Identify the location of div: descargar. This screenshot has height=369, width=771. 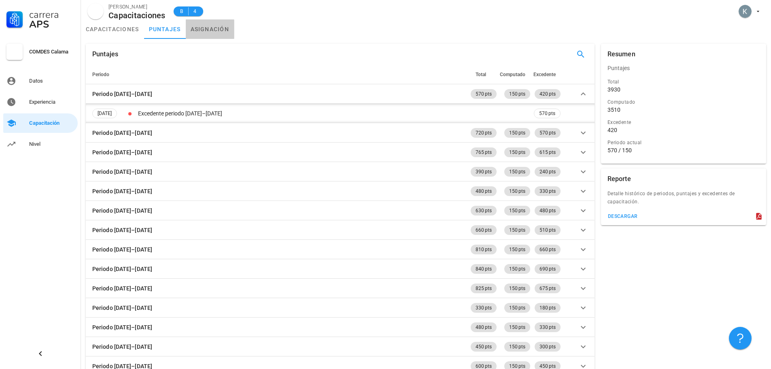
(622, 216).